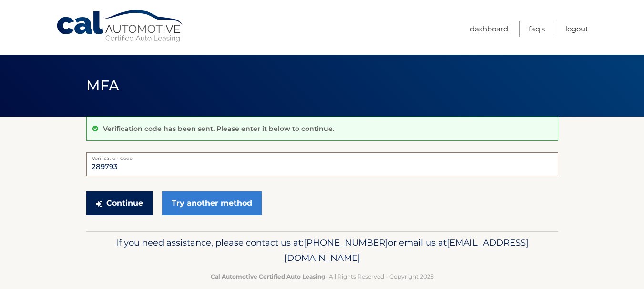 This screenshot has width=644, height=289. I want to click on p: Verification code has been sent. Please enter it below to continue., so click(218, 129).